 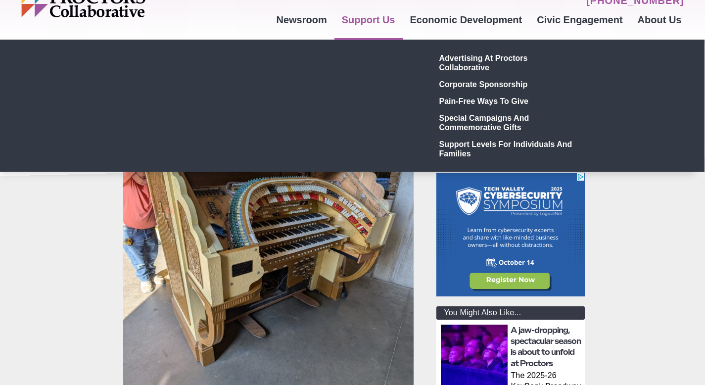 I want to click on a: Newsroom, so click(x=301, y=20).